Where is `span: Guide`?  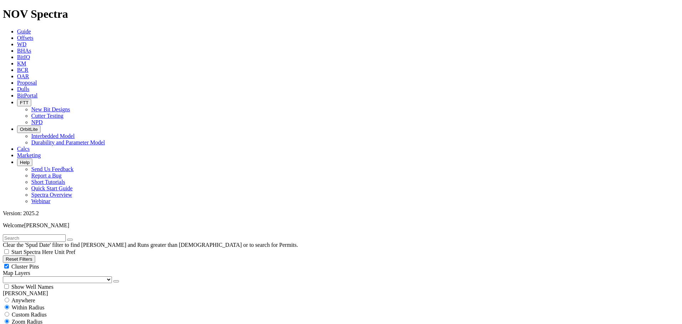
span: Guide is located at coordinates (24, 31).